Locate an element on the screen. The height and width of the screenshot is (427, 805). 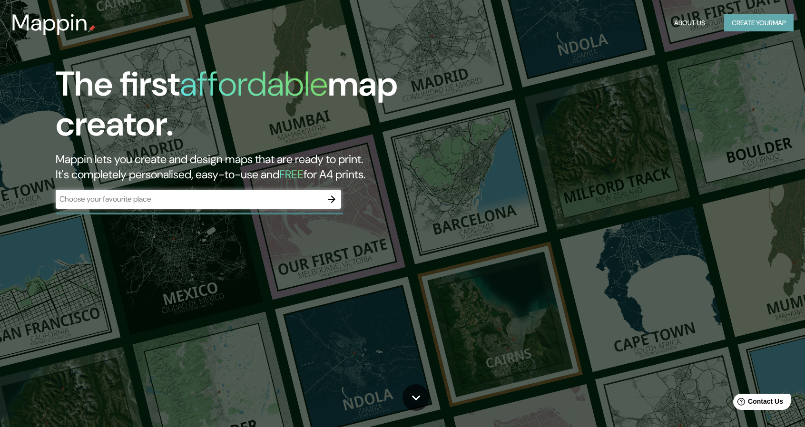
span: Contact Us is located at coordinates (45, 11).